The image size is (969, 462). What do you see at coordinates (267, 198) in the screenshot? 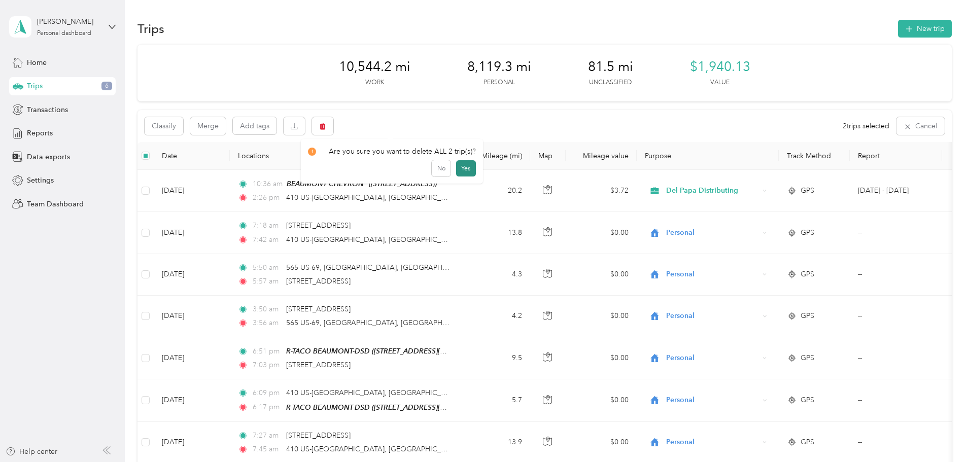
I see `span: 2:26 pm` at bounding box center [267, 198].